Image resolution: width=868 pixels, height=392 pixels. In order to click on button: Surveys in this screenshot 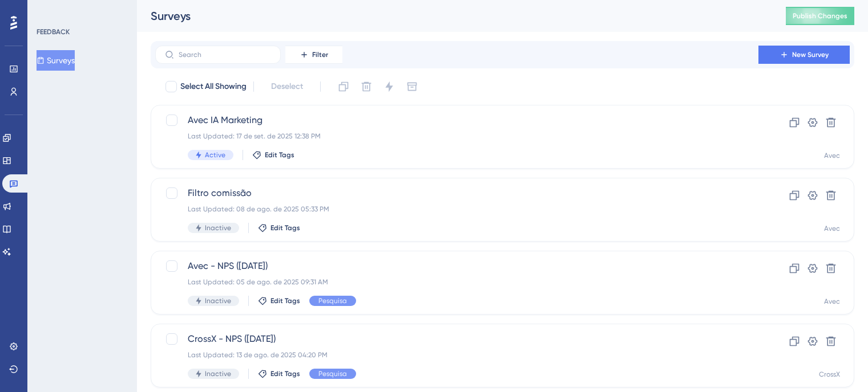, I will do `click(56, 60)`.